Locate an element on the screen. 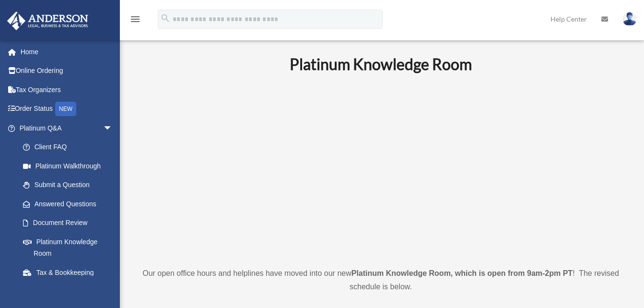 The height and width of the screenshot is (308, 644). img: Anderson Advisors Platinum Portal is located at coordinates (47, 21).